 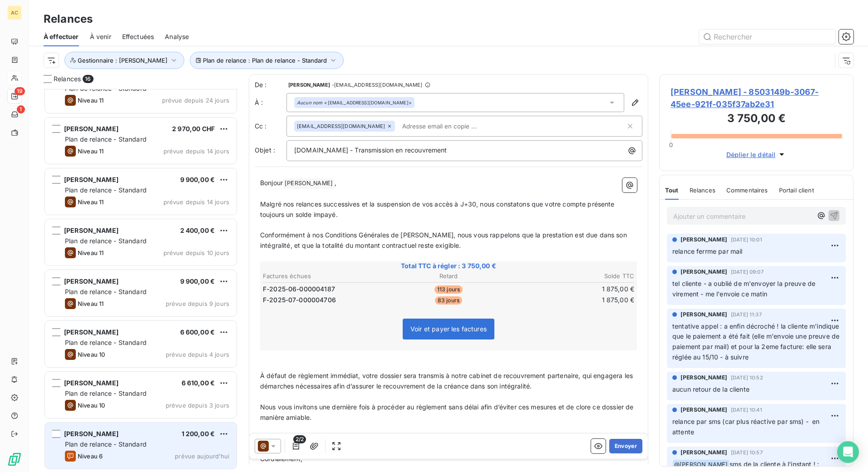 What do you see at coordinates (747, 190) in the screenshot?
I see `span: Commentaires` at bounding box center [747, 190].